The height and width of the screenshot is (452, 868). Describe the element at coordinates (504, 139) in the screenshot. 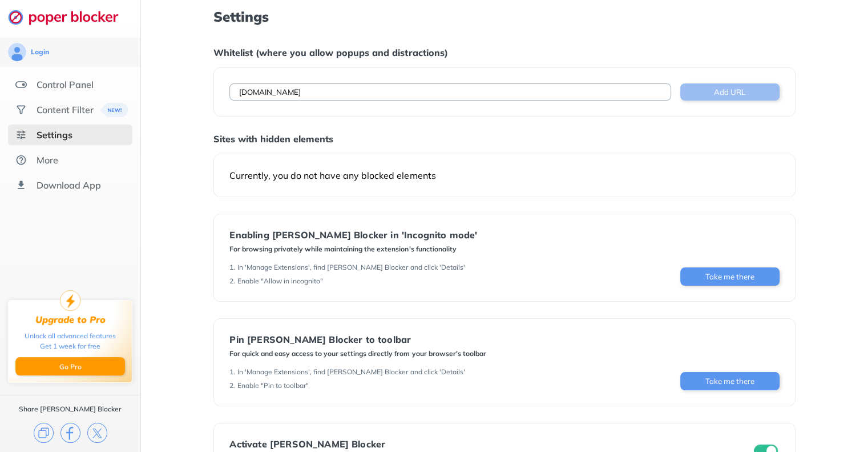

I see `div: Sites with hidden elements` at that location.